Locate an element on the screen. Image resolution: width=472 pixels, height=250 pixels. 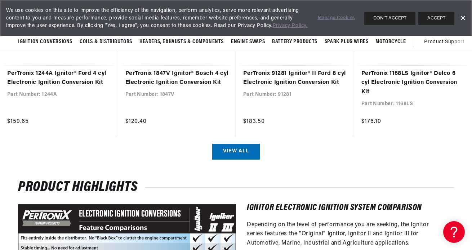
a: PerTronix 1244A Ignitor® Ford 4 cyl Electronic Ignition Conversion Kit is located at coordinates (59, 78).